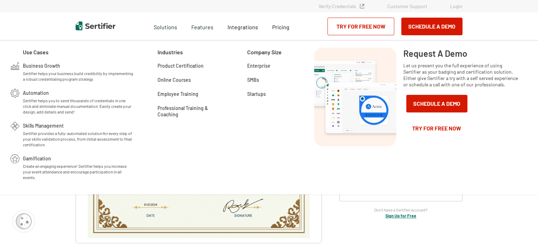 The width and height of the screenshot is (538, 245). I want to click on span: Sertifier provides a fully-automated solution for every step of your skills validation process, f..., so click(79, 139).